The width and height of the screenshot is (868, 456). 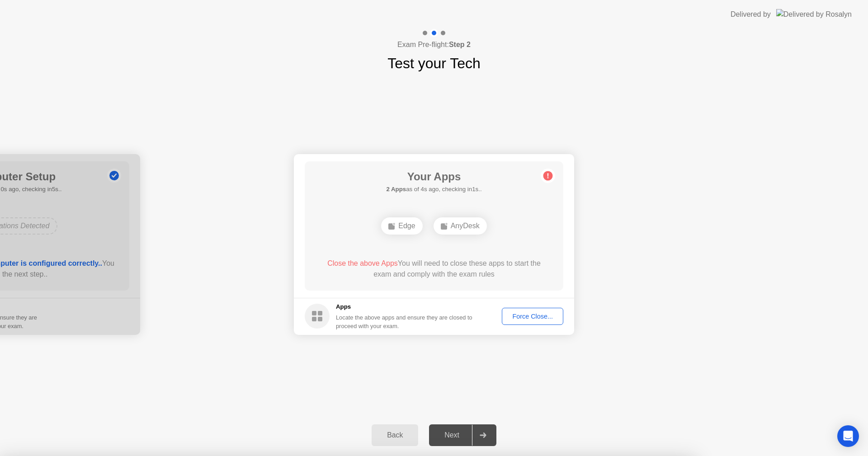 I want to click on div: Edge, so click(x=401, y=226).